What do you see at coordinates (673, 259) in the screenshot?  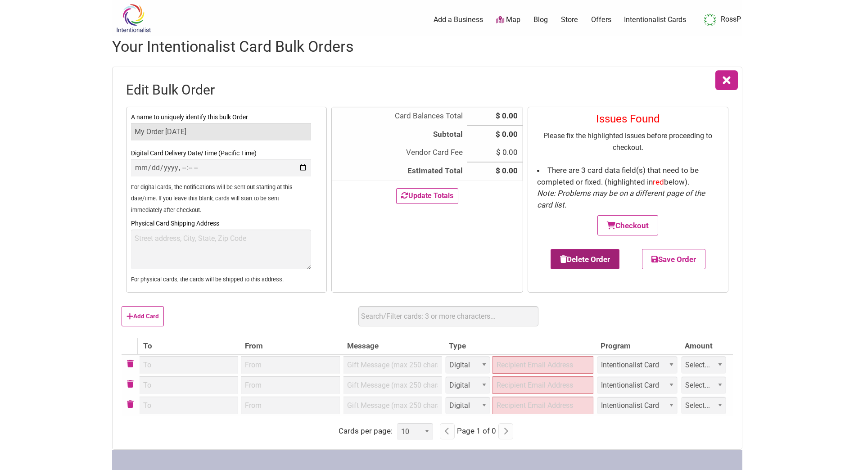 I see `button: Save Order` at bounding box center [673, 259].